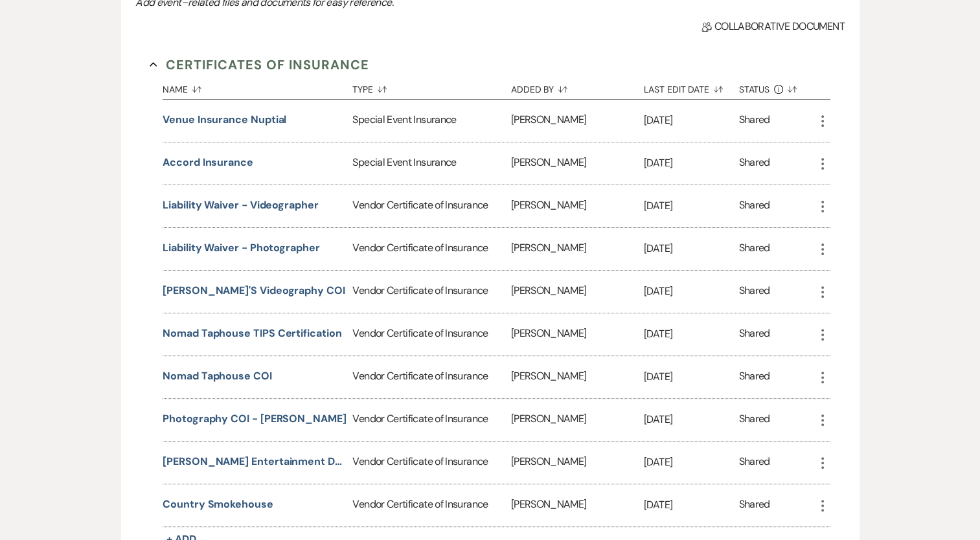 The width and height of the screenshot is (980, 540). Describe the element at coordinates (691, 87) in the screenshot. I see `button: Last Edit Date` at that location.